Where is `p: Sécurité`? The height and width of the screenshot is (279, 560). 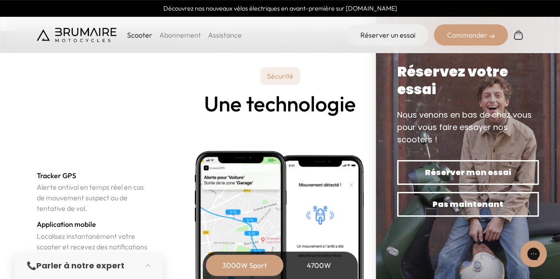 p: Sécurité is located at coordinates (280, 76).